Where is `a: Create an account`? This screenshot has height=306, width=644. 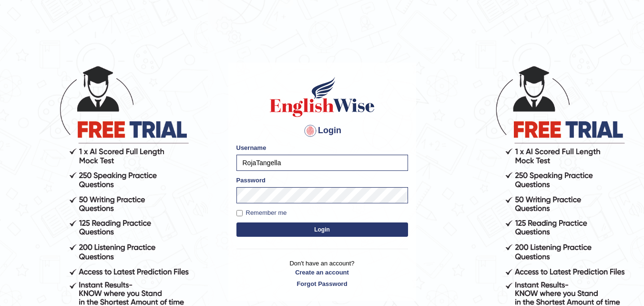
a: Create an account is located at coordinates (323, 272).